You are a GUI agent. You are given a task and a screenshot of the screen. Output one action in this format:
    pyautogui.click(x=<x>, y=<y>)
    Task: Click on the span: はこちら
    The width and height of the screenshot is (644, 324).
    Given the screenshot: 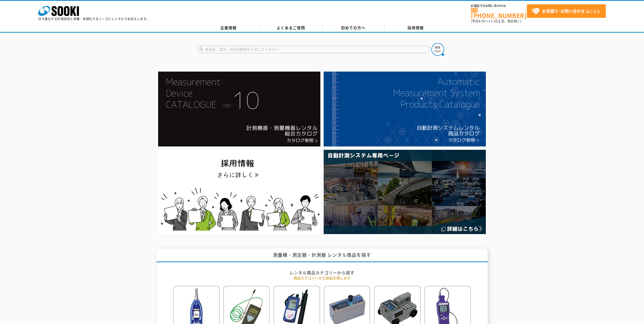 What is the action you would take?
    pyautogui.click(x=566, y=11)
    